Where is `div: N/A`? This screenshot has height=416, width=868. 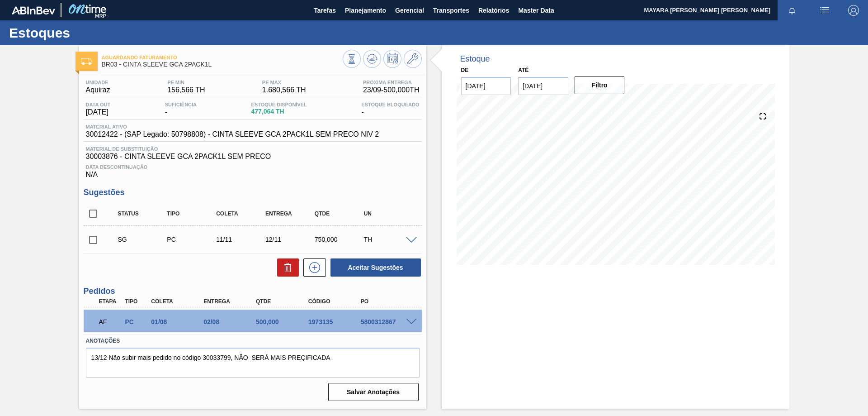
div: N/A is located at coordinates (253, 170).